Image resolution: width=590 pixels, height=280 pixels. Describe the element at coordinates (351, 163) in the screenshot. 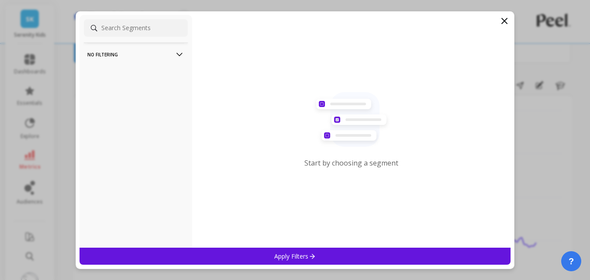

I see `p: Start by choosing a segment` at that location.